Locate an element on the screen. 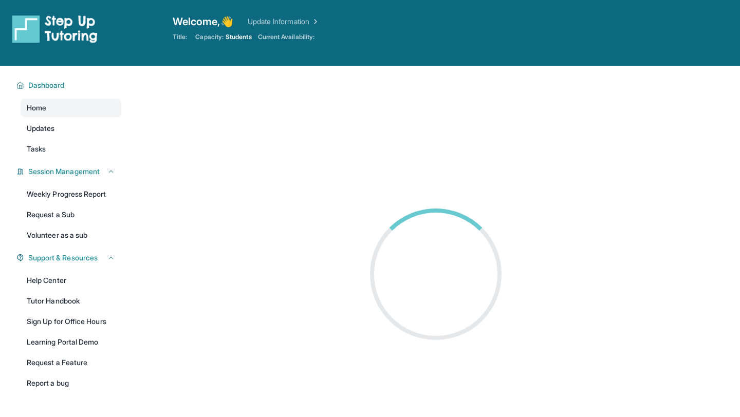 Image resolution: width=740 pixels, height=417 pixels. img: Chevron Right is located at coordinates (315, 22).